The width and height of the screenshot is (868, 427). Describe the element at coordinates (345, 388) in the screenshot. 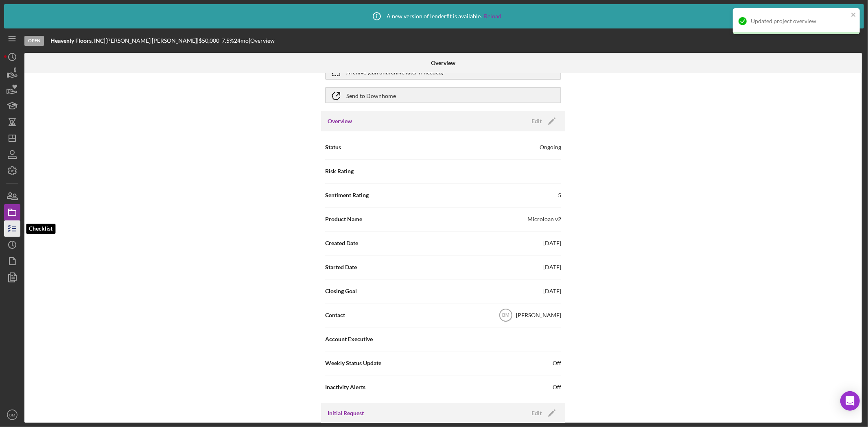

I see `span: Inactivity Alerts` at that location.